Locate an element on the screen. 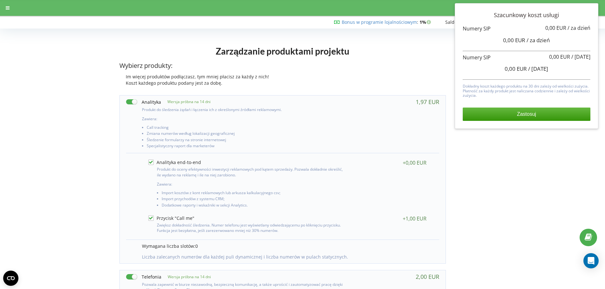 This screenshot has width=605, height=289. button: Zastosuj is located at coordinates (527, 114).